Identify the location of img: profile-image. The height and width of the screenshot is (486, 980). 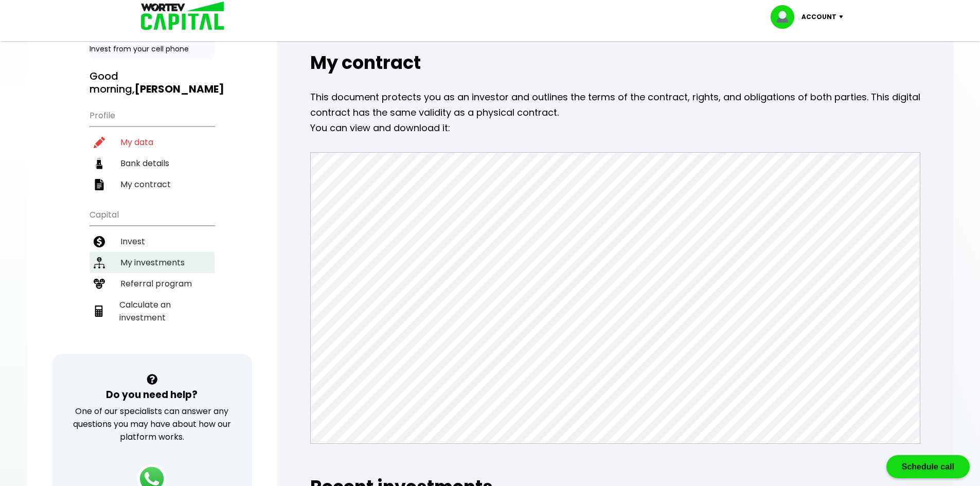
(786, 17).